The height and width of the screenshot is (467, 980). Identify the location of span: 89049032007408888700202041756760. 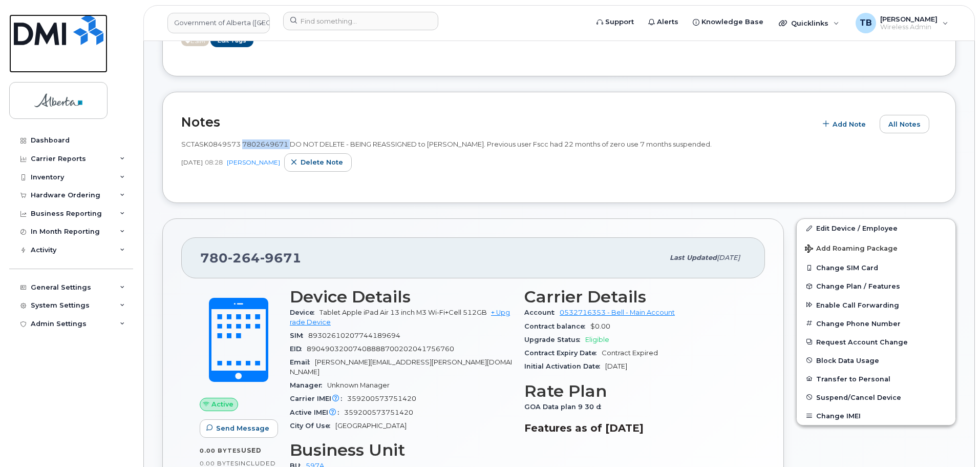
(381, 348).